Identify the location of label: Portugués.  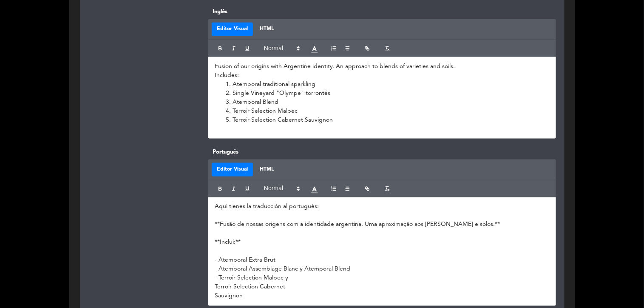
(382, 152).